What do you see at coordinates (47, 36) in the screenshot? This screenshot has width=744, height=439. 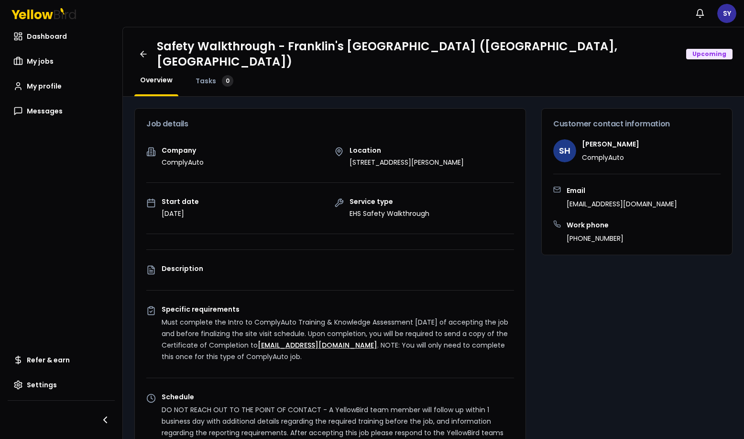 I see `span: Dashboard` at bounding box center [47, 36].